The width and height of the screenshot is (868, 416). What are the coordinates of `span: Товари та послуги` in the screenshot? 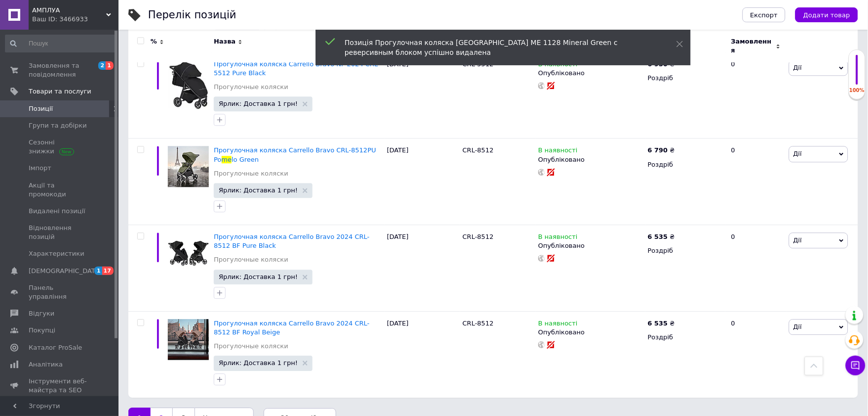 It's located at (60, 91).